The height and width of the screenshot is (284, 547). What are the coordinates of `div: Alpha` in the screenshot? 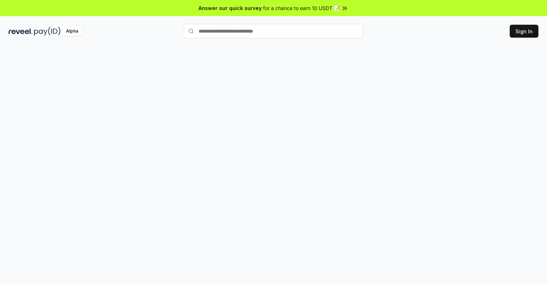 It's located at (72, 31).